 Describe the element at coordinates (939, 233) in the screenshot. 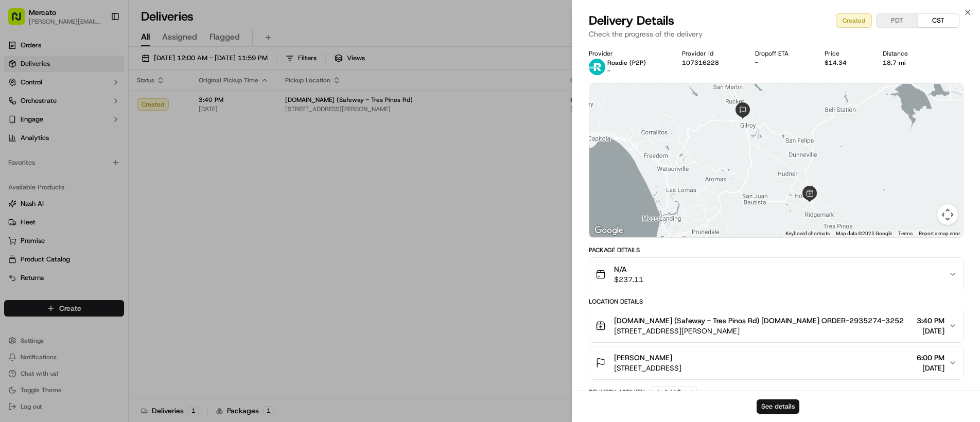

I see `a: Report a map error` at that location.